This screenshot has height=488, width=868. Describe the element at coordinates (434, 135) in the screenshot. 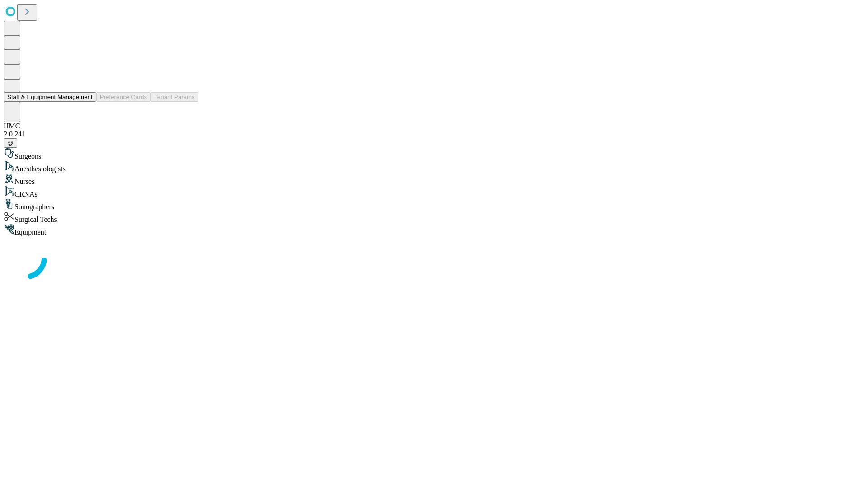

I see `div: 2.0.241` at that location.